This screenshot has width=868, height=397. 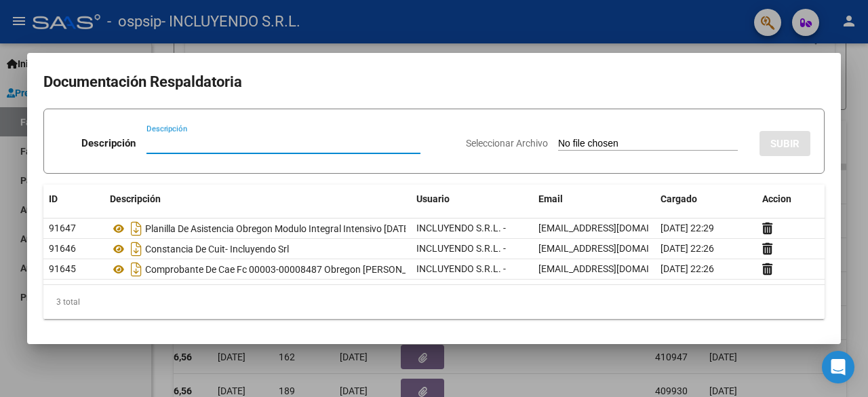 I want to click on div: Constancia De Cuit- Incluyendo Srl, so click(x=258, y=250).